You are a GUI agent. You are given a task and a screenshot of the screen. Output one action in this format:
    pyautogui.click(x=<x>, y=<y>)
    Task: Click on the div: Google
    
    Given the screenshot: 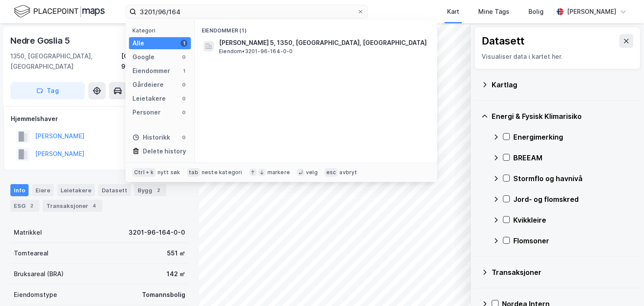 What is the action you would take?
    pyautogui.click(x=143, y=57)
    